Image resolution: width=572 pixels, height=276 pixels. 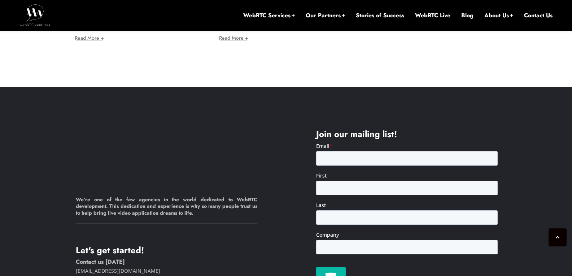 What do you see at coordinates (499, 16) in the screenshot?
I see `a: About Us` at bounding box center [499, 16].